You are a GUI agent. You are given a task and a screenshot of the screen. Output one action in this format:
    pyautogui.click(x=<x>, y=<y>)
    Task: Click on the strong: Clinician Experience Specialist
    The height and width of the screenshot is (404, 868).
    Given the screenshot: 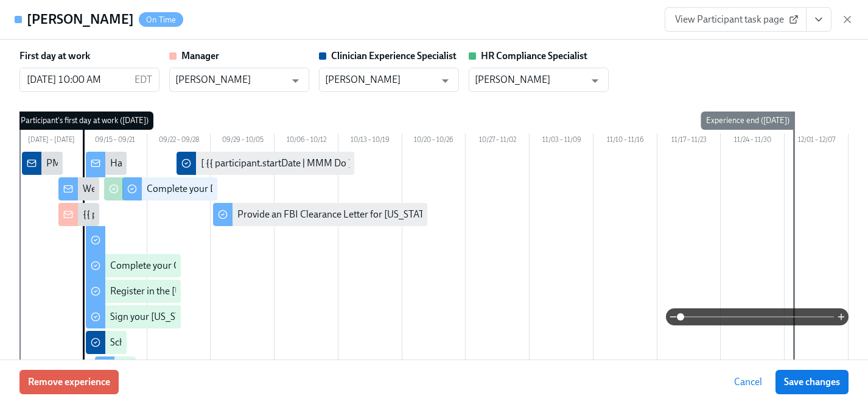 What is the action you would take?
    pyautogui.click(x=394, y=56)
    